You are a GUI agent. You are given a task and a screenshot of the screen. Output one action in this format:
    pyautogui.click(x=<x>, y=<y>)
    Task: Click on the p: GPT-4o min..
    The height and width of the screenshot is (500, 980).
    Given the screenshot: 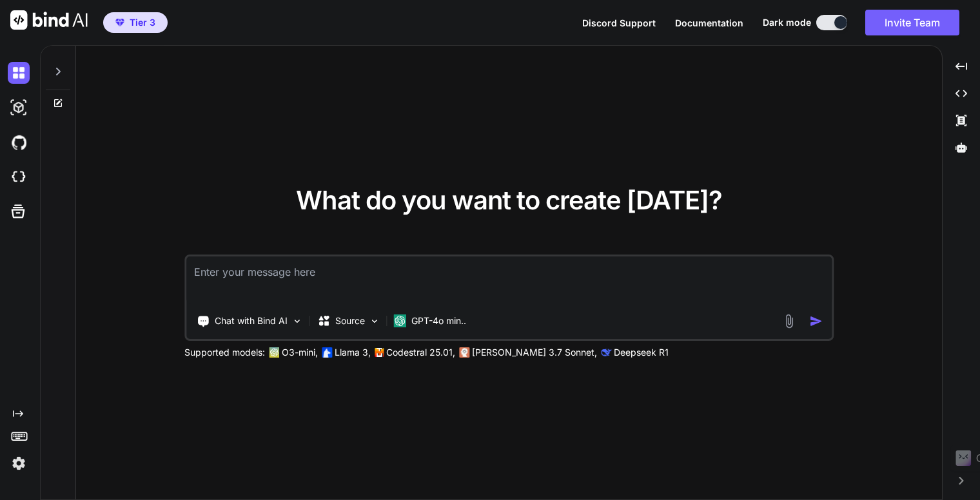 What is the action you would take?
    pyautogui.click(x=438, y=321)
    